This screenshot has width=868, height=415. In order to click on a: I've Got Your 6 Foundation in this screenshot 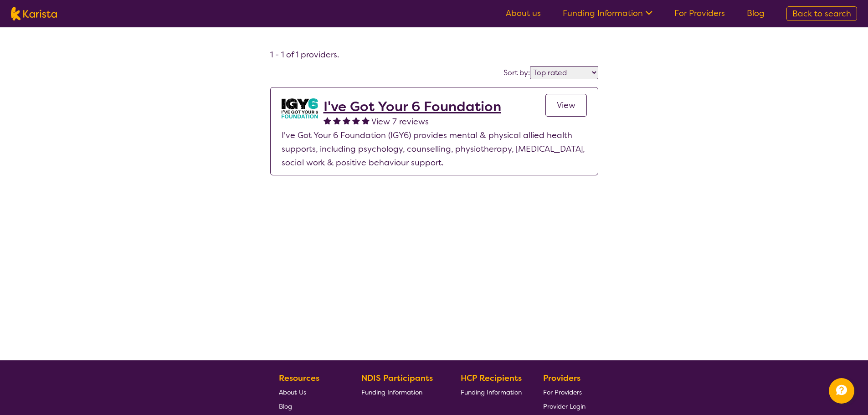, I will do `click(412, 106)`.